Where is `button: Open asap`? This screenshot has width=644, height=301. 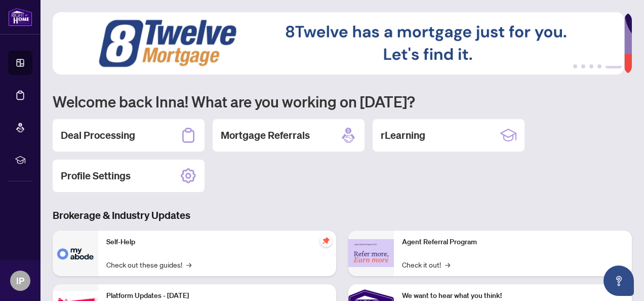
button: Open asap is located at coordinates (619, 280).